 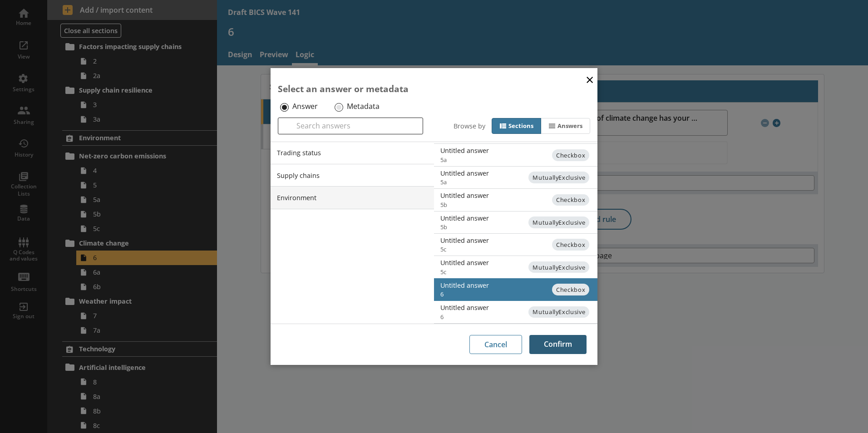 I want to click on button: Close, so click(x=590, y=79).